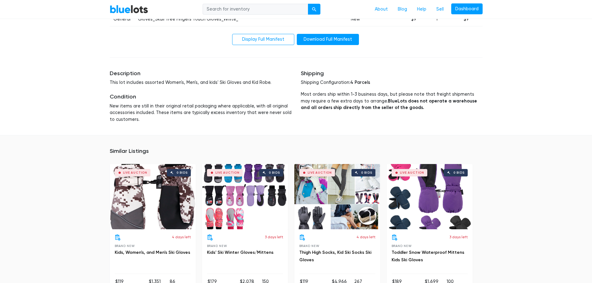 The width and height of the screenshot is (592, 283). I want to click on a: Blog, so click(402, 9).